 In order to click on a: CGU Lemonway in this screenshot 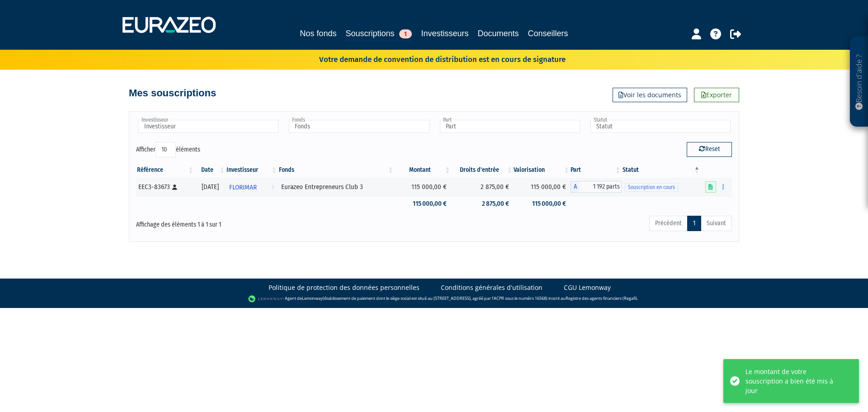, I will do `click(587, 288)`.